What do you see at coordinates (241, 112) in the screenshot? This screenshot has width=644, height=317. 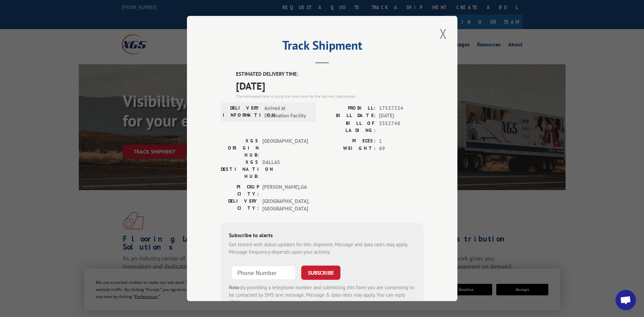 I see `label: DELIVERY INFORMATION:` at bounding box center [241, 112].